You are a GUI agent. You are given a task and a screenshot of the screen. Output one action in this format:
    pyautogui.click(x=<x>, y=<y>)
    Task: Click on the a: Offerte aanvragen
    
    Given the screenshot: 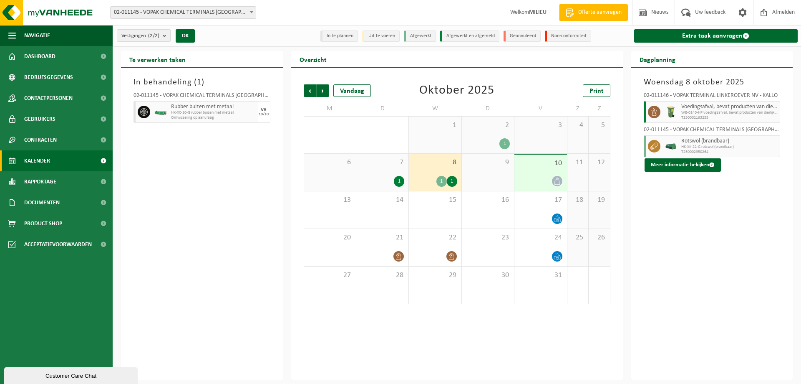 What is the action you would take?
    pyautogui.click(x=594, y=13)
    